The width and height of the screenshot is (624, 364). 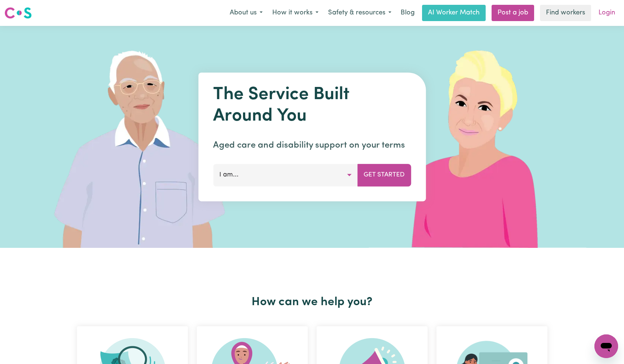 I want to click on h2: How can we help you?, so click(x=312, y=302).